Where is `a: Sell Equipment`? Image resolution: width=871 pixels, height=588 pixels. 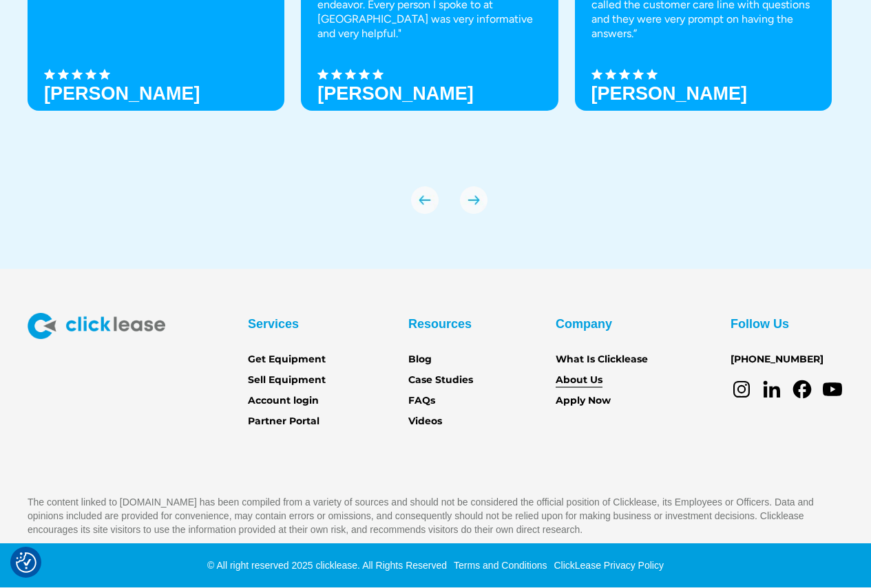
a: Sell Equipment is located at coordinates (286, 381).